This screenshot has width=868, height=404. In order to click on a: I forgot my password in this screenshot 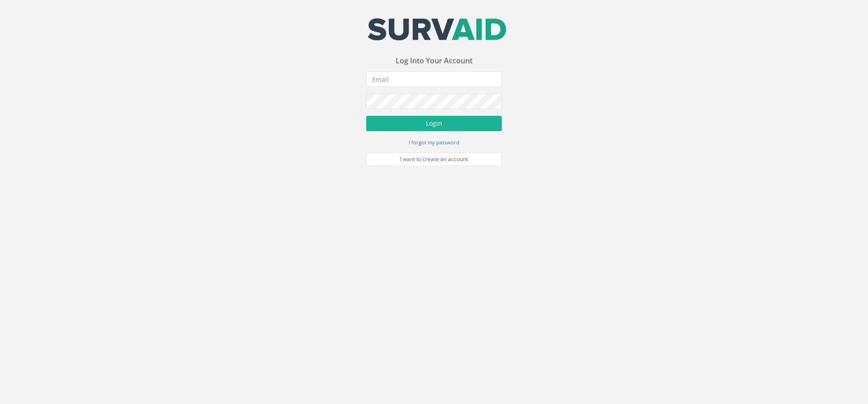, I will do `click(434, 142)`.